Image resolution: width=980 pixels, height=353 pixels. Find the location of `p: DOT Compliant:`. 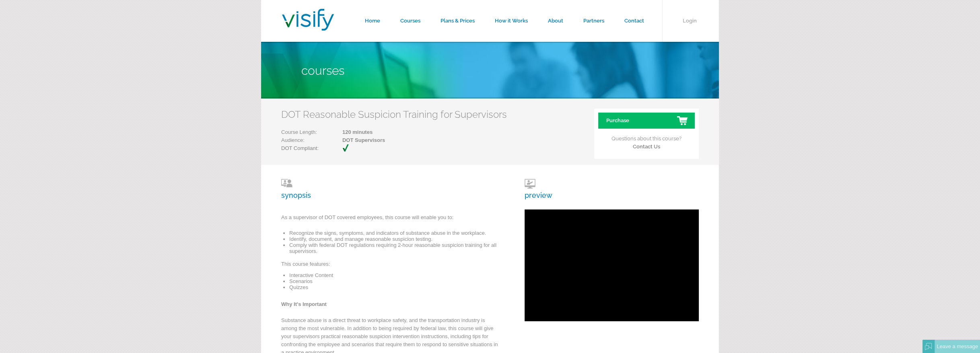

p: DOT Compliant: is located at coordinates (320, 149).